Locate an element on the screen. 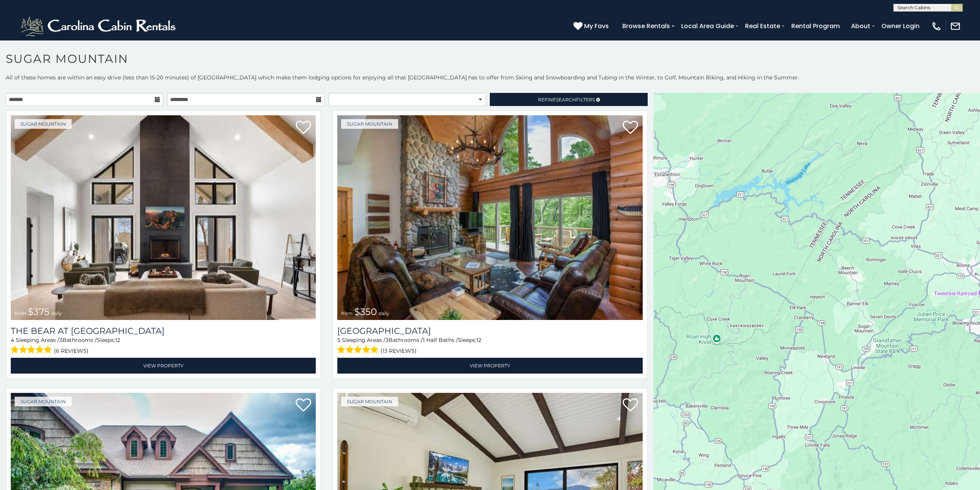 Image resolution: width=980 pixels, height=490 pixels. a: Real Estate is located at coordinates (763, 26).